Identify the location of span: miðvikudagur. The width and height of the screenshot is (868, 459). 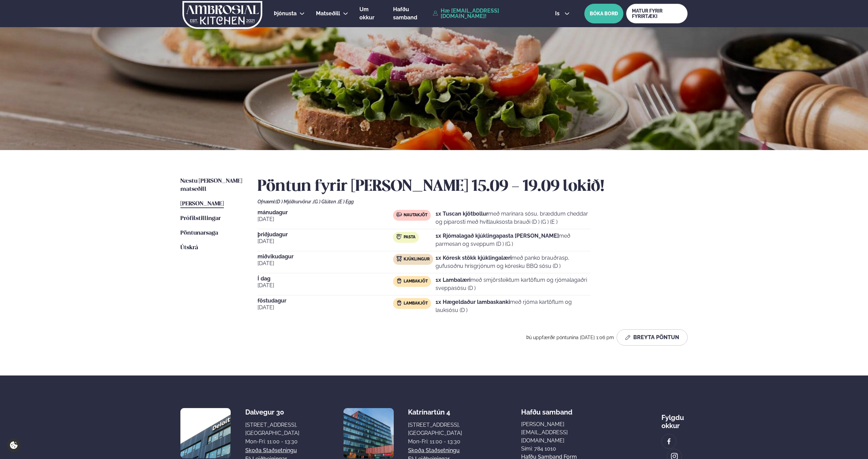
(325, 257).